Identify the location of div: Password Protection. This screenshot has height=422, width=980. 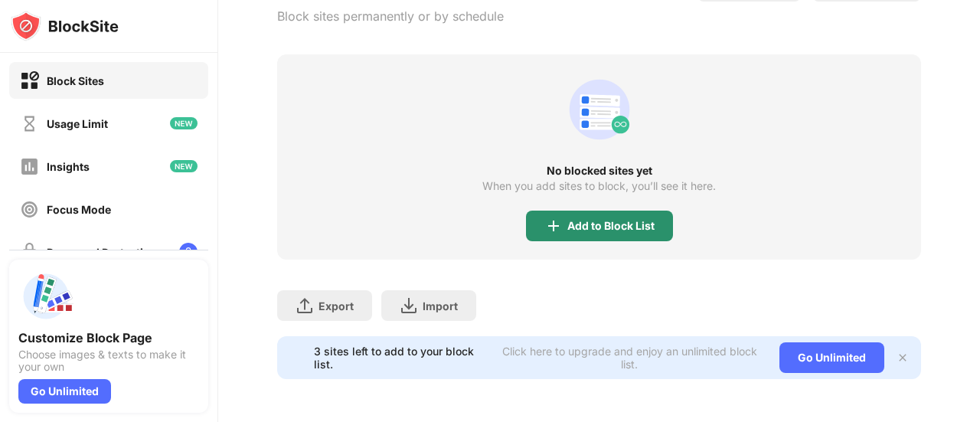
(102, 252).